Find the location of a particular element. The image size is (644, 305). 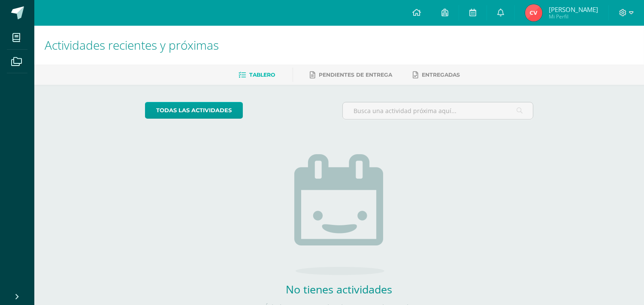

a: Tablero is located at coordinates (257, 75).